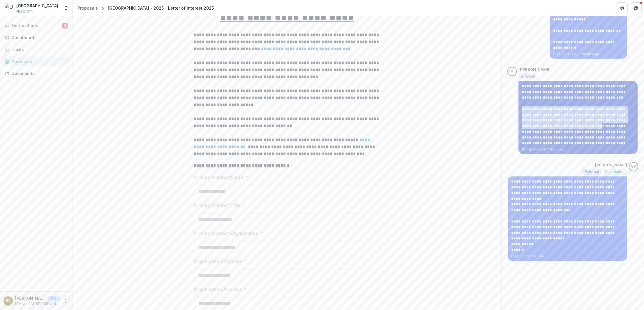 The image size is (644, 310). Describe the element at coordinates (219, 177) in the screenshot. I see `p: Primary Contact Name` at that location.